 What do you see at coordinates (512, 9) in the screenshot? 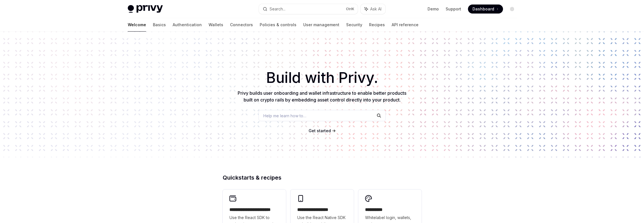
I see `button: Toggle dark mode` at bounding box center [512, 9].